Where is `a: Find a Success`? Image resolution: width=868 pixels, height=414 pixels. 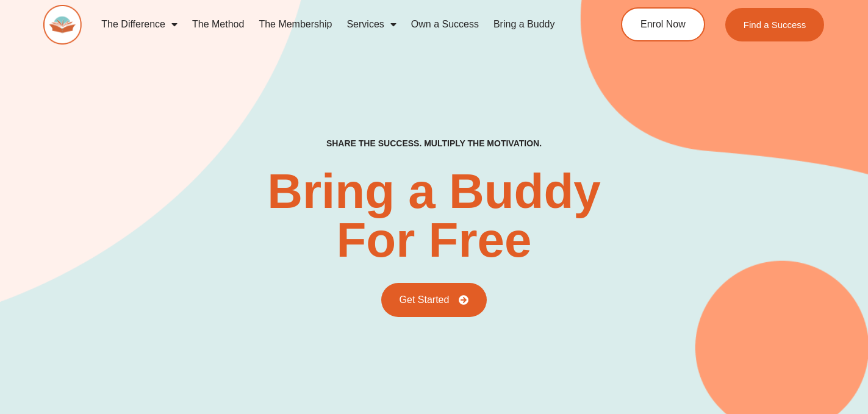
a: Find a Success is located at coordinates (774, 24).